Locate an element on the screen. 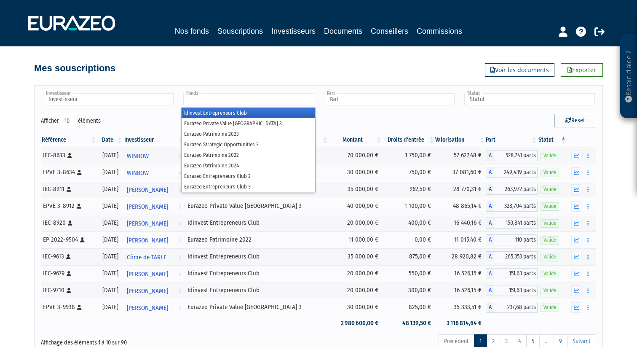  td: 48 139,50 € is located at coordinates (409, 323).